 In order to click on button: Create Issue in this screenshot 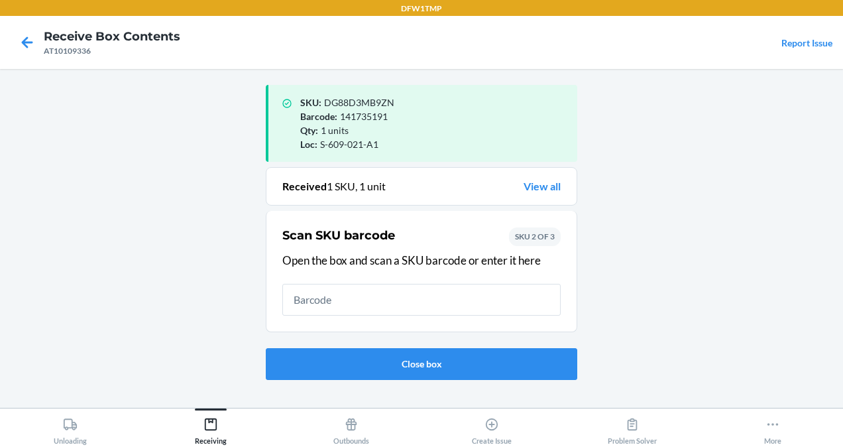, I will do `click(492, 426)`.